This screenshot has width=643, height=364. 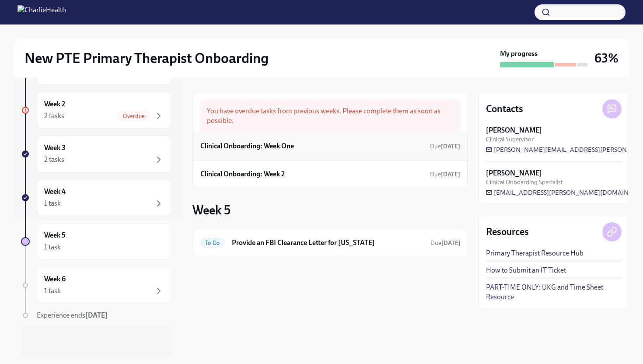 What do you see at coordinates (519, 54) in the screenshot?
I see `strong: My progress` at bounding box center [519, 54].